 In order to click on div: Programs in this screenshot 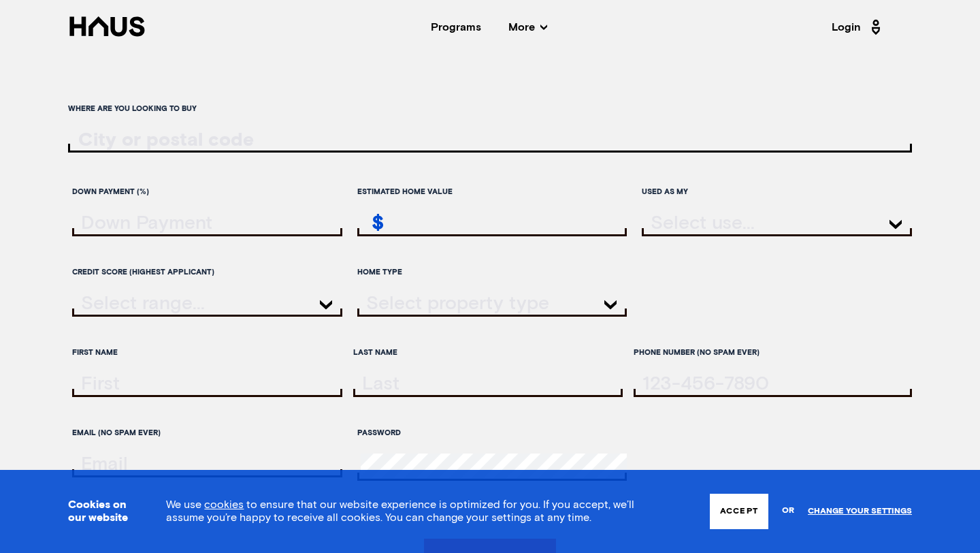, I will do `click(456, 27)`.